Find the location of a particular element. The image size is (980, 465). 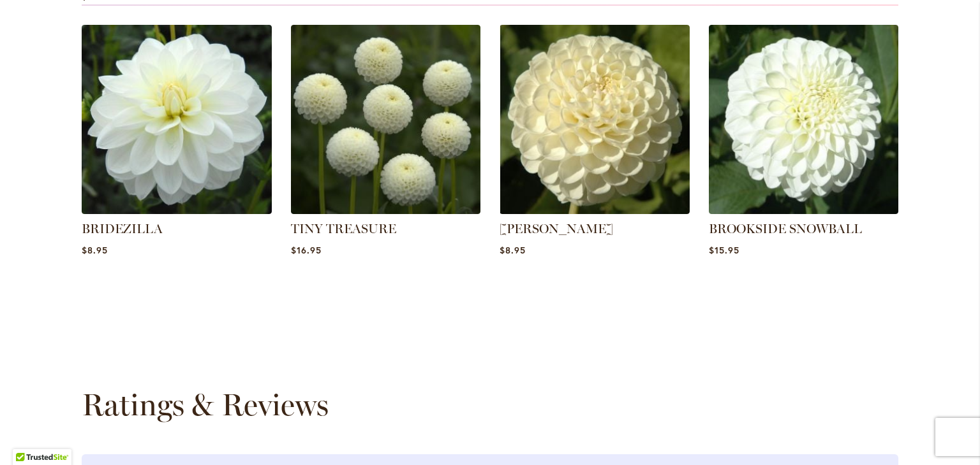

img: BROOKSIDE SNOWBALL is located at coordinates (804, 120).